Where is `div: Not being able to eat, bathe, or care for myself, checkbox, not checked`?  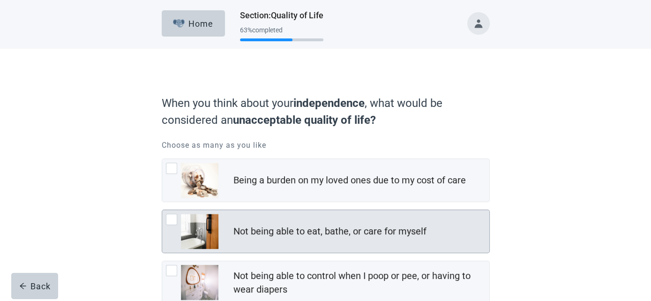 div: Not being able to eat, bathe, or care for myself, checkbox, not checked is located at coordinates (326, 231).